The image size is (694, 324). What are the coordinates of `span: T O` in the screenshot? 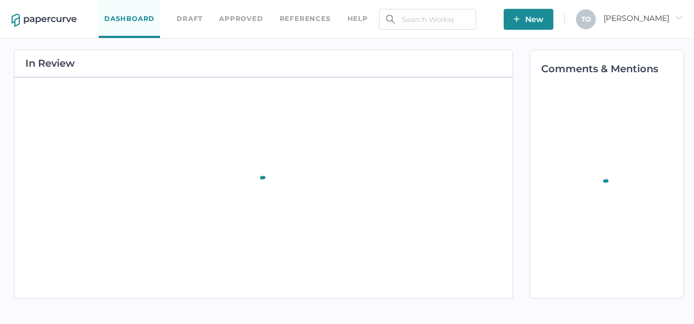 It's located at (586, 19).